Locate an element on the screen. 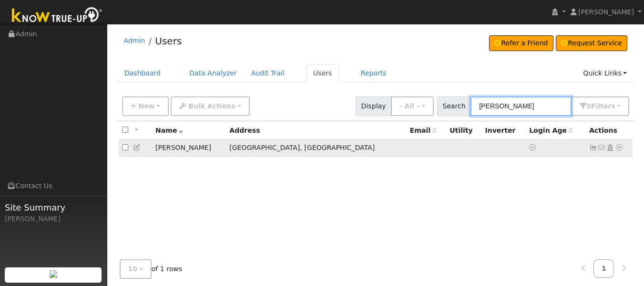 The height and width of the screenshot is (286, 644). span: 10 is located at coordinates (133, 268).